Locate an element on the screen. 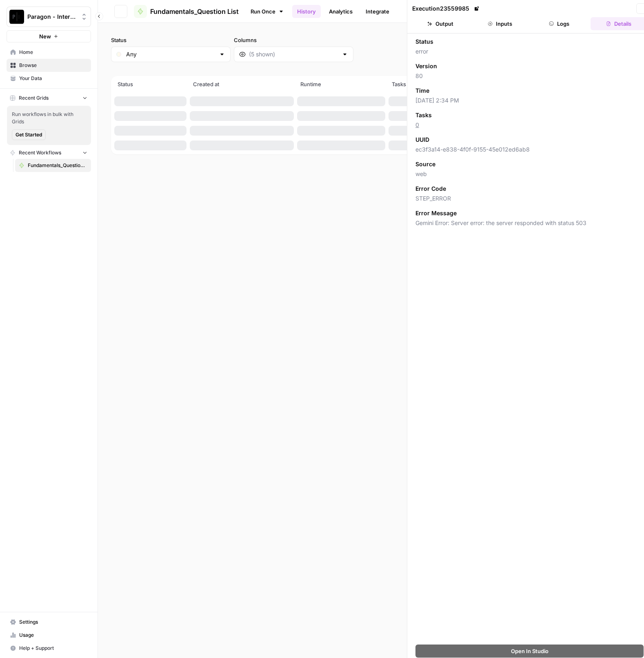 The height and width of the screenshot is (658, 644). div: Execution 23559985 is located at coordinates (446, 8).